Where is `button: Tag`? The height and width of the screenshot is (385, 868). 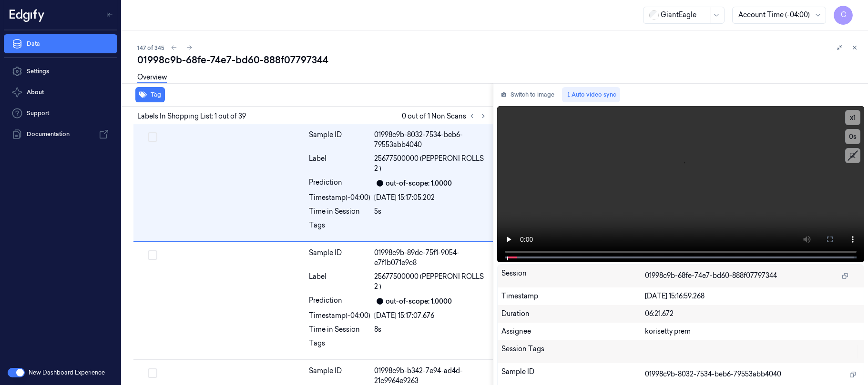
button: Tag is located at coordinates (150, 95).